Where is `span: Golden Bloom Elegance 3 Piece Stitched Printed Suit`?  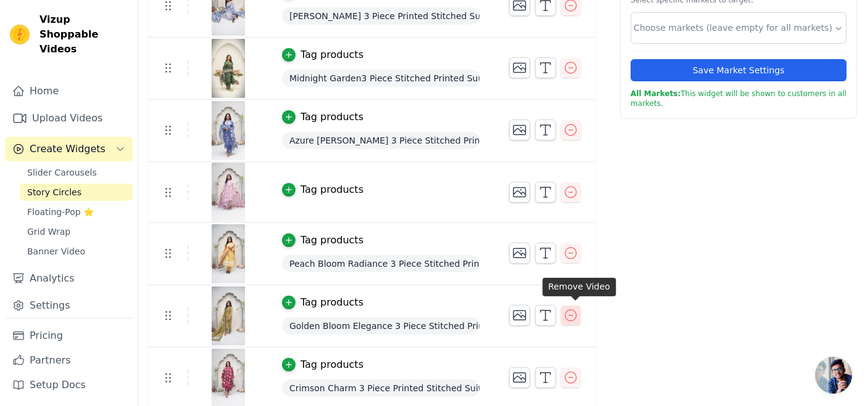 span: Golden Bloom Elegance 3 Piece Stitched Printed Suit is located at coordinates (381, 326).